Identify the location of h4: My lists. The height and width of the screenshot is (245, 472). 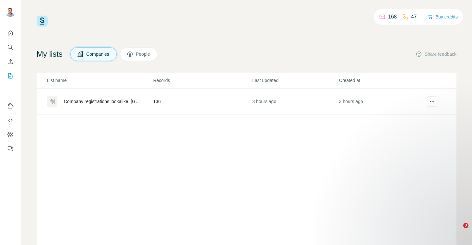
(50, 54).